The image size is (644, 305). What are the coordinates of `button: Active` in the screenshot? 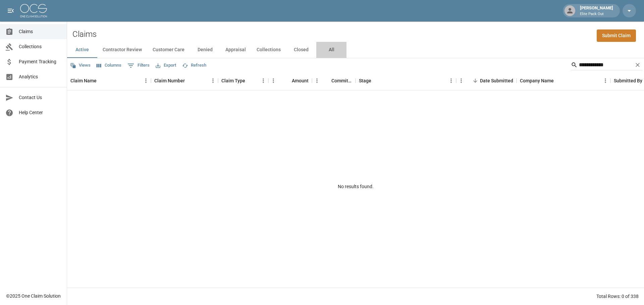 It's located at (82, 50).